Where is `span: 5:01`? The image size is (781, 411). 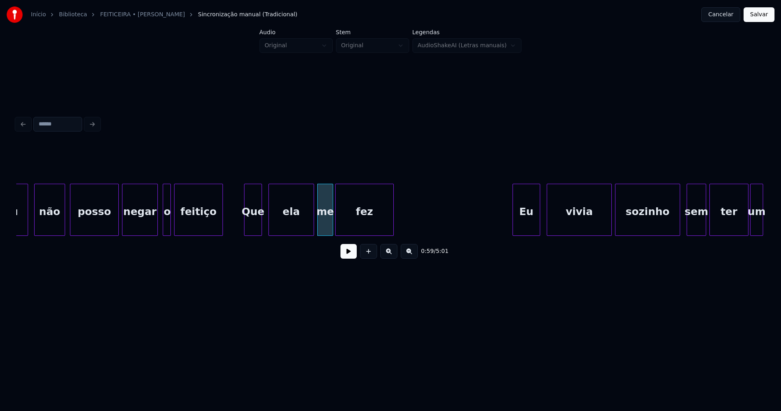 span: 5:01 is located at coordinates (442, 251).